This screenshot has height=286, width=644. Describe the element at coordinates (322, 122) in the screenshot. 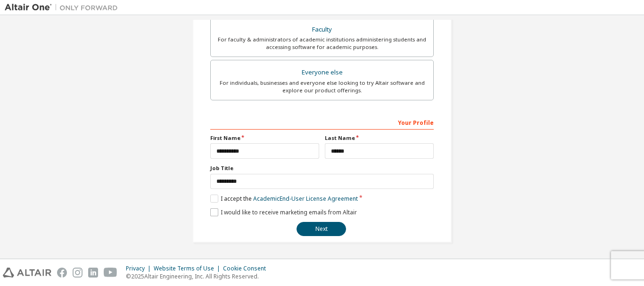

I see `div: Your Profile` at that location.